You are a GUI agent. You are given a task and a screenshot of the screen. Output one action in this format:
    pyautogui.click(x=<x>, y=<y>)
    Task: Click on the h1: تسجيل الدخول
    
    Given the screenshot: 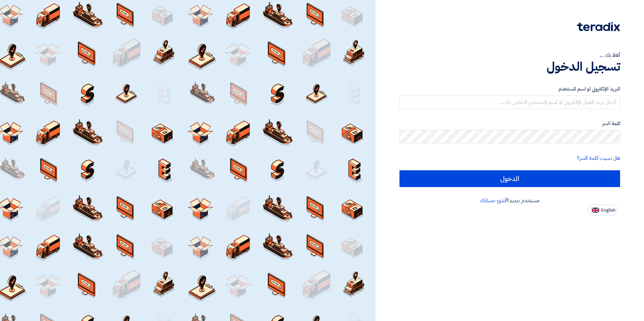 What is the action you would take?
    pyautogui.click(x=510, y=66)
    